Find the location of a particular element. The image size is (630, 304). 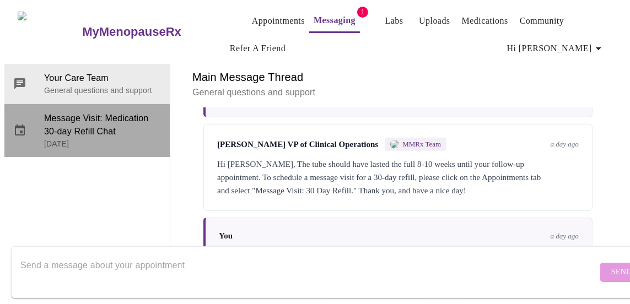

span: You is located at coordinates (225, 236).